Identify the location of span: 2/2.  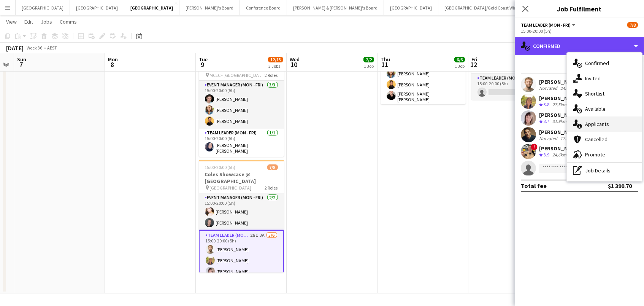
(369, 59).